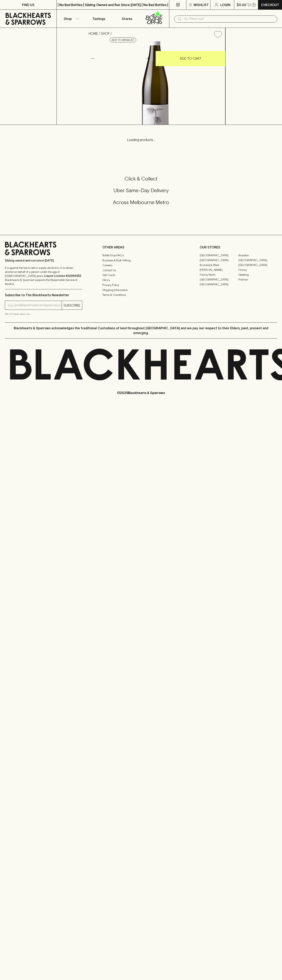 The width and height of the screenshot is (282, 980). Describe the element at coordinates (238, 247) in the screenshot. I see `p: OUR STORES` at that location.